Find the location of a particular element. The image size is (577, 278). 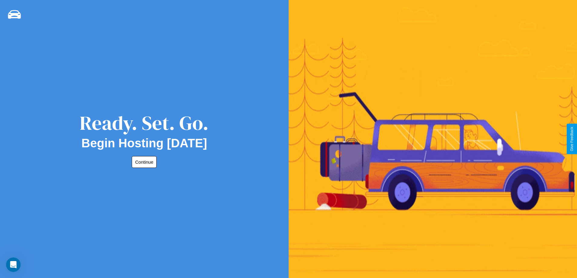

div: Give Feedback is located at coordinates (571, 139).